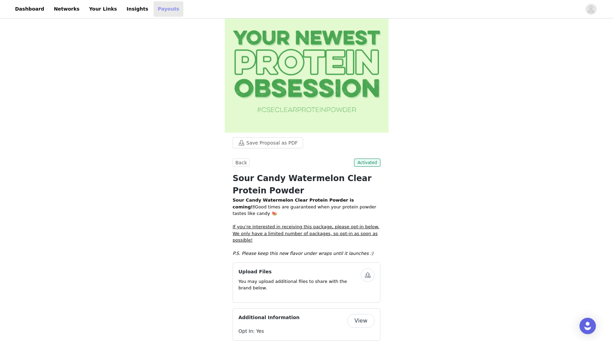 The image size is (613, 341). I want to click on p: You may upload additional files to share with the brand below., so click(300, 285).